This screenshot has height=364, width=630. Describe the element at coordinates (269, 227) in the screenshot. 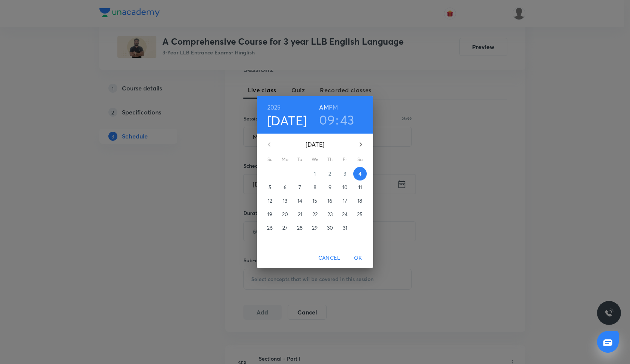

I see `p: 26` at that location.